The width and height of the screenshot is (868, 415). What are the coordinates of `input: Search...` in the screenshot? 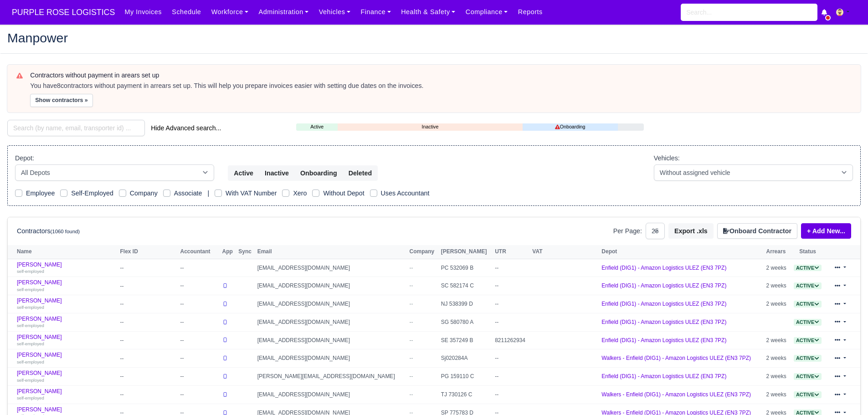 It's located at (749, 12).